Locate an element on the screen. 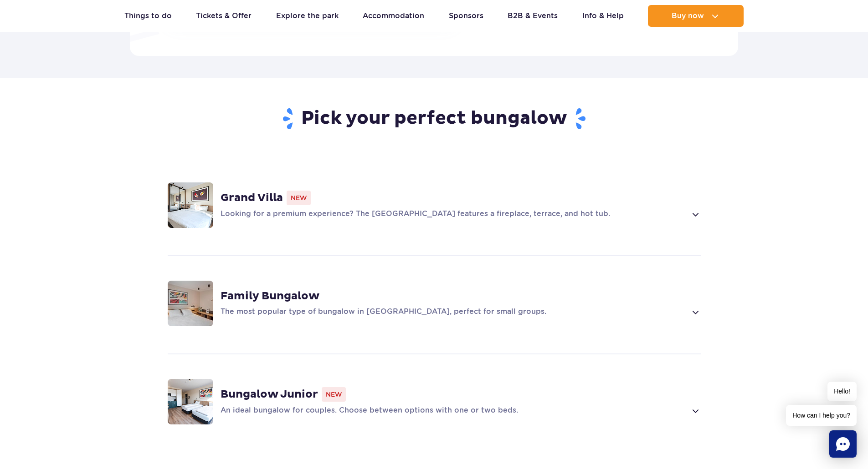  span: Hello! is located at coordinates (842, 391).